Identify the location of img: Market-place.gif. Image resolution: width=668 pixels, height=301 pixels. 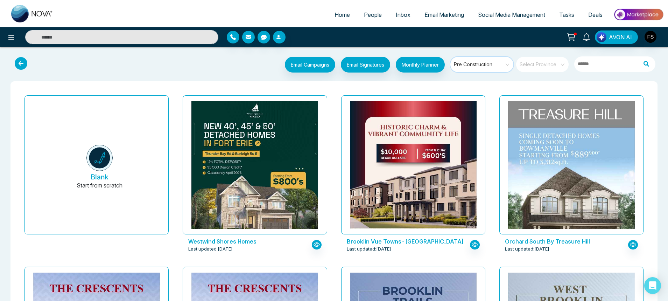
(638, 14).